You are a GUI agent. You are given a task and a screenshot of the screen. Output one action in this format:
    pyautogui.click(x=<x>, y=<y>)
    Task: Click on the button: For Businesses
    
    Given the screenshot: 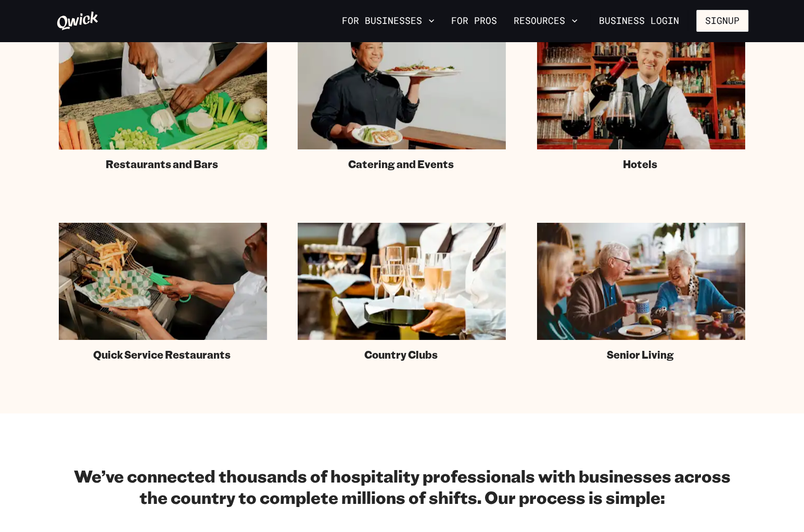 What is the action you would take?
    pyautogui.click(x=388, y=21)
    